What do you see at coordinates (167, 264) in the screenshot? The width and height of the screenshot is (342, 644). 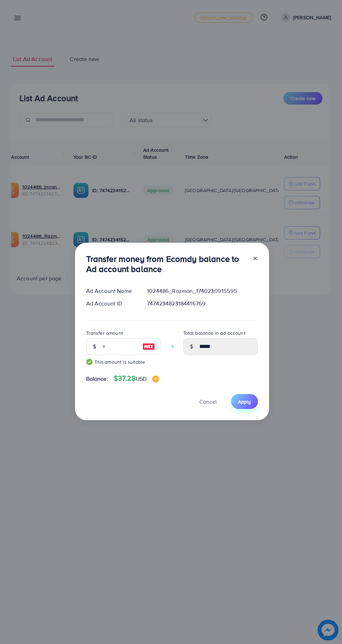 I see `h3: Transfer money from Ecomdy balance to Ad account balance` at bounding box center [167, 264].